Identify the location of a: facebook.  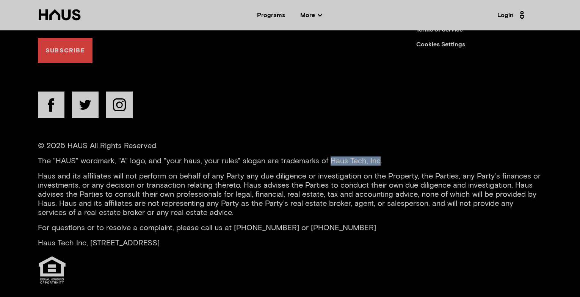
(51, 107).